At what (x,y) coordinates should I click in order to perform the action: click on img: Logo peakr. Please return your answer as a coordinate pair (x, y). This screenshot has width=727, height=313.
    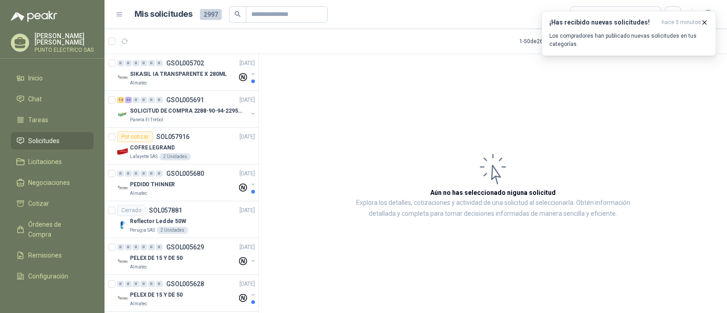
    Looking at the image, I should click on (34, 16).